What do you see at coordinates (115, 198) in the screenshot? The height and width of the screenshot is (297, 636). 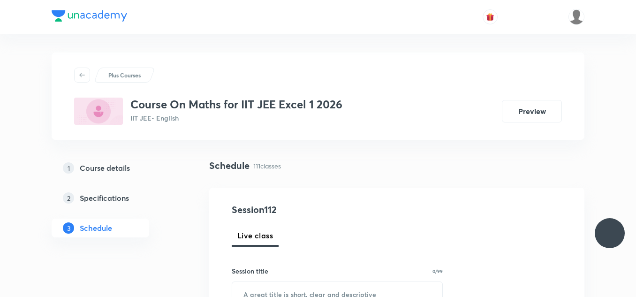 I see `a: 2Specifications` at bounding box center [115, 198].